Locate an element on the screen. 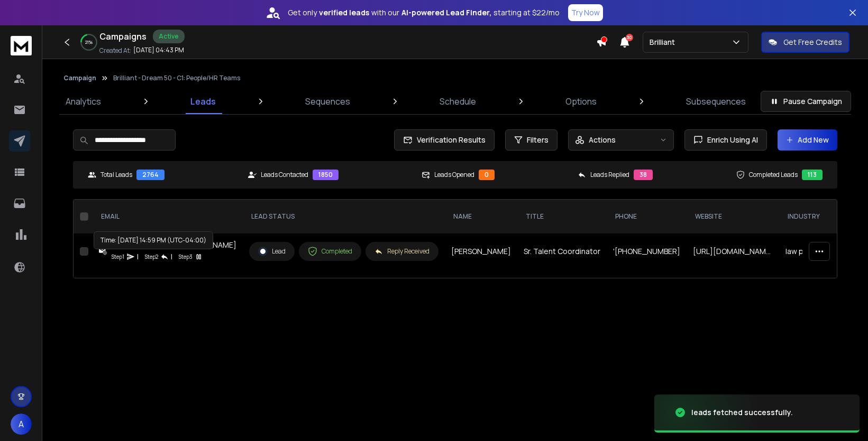  p: Sequences is located at coordinates (327, 101).